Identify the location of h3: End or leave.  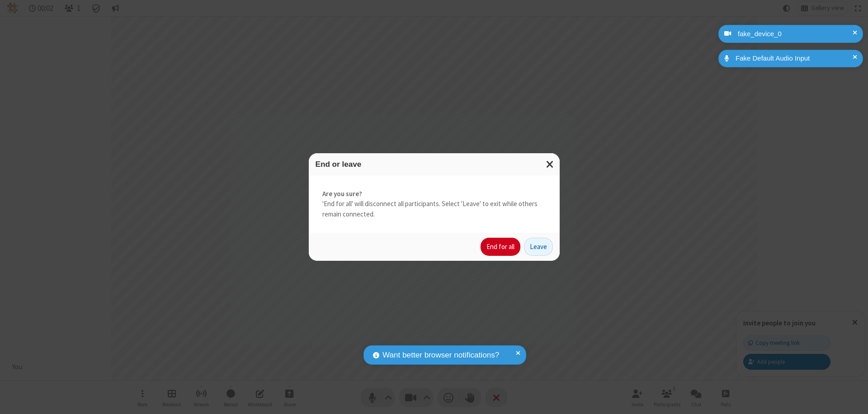
(434, 164).